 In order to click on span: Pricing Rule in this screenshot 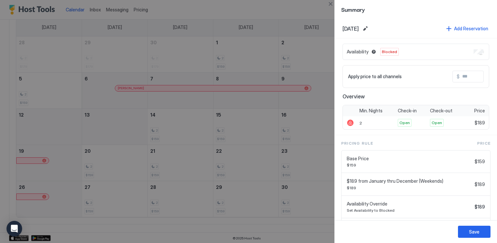, I will do `click(357, 143)`.